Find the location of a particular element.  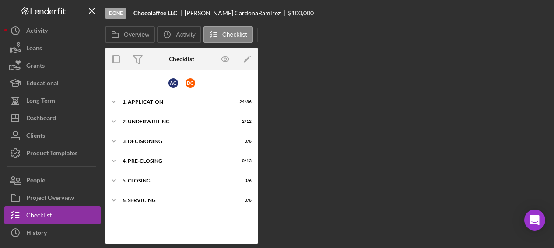

div: Dashboard is located at coordinates (41, 119).